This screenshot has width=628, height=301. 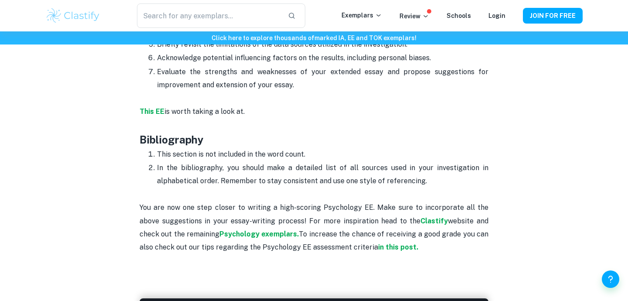 What do you see at coordinates (398, 247) in the screenshot?
I see `strong: in this post.` at bounding box center [398, 247].